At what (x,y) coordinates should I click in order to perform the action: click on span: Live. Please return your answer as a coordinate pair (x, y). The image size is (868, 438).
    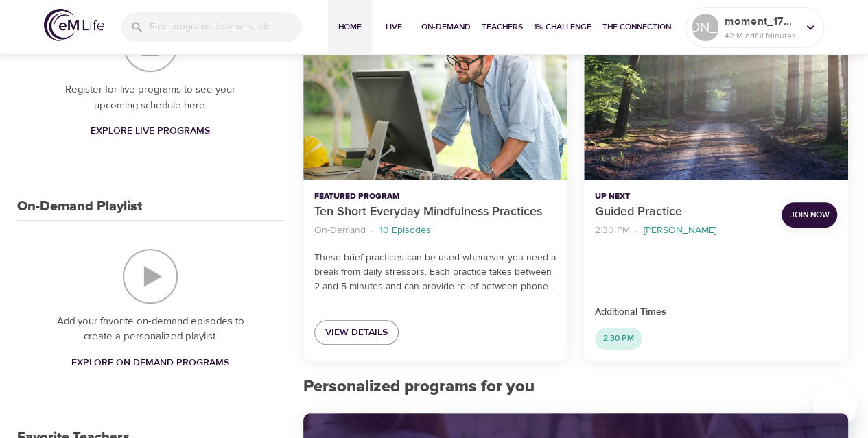
    Looking at the image, I should click on (393, 27).